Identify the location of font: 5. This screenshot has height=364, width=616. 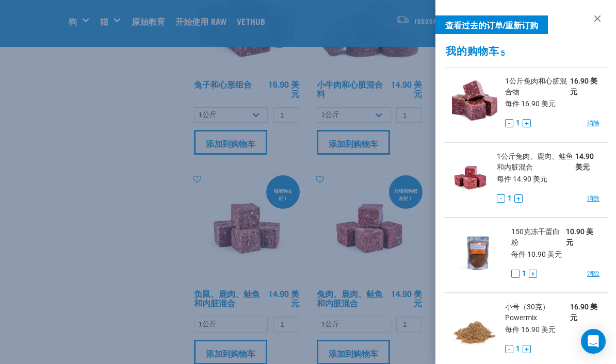
(503, 52).